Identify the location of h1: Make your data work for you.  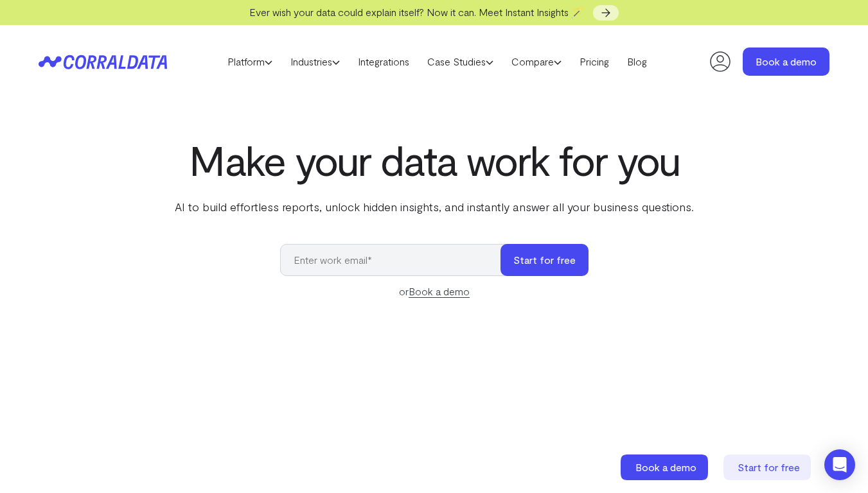
(434, 160).